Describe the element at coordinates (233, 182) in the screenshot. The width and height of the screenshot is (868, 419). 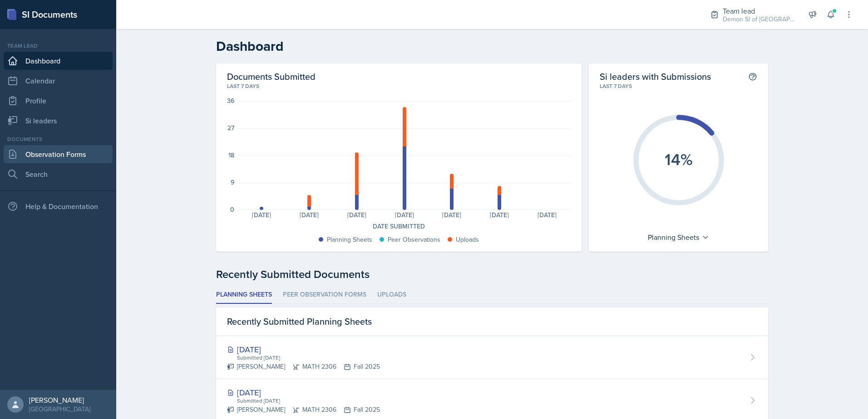
I see `div: 9` at that location.